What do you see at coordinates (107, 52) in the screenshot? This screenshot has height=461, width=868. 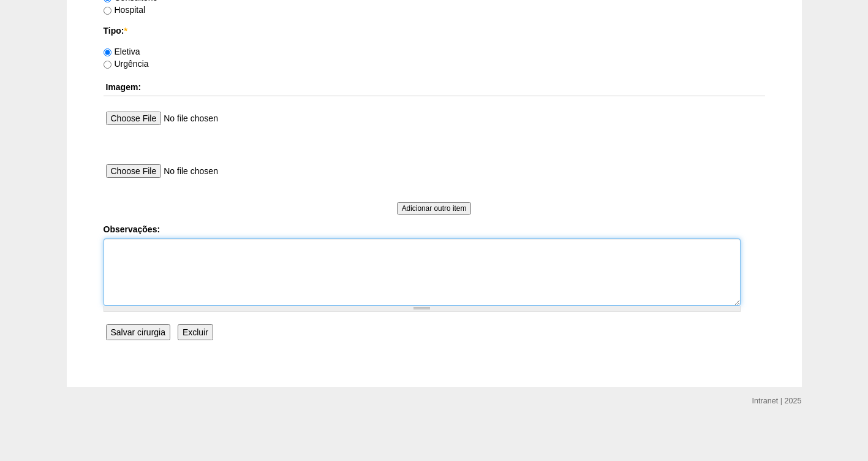 I see `input: Eletiva` at bounding box center [107, 52].